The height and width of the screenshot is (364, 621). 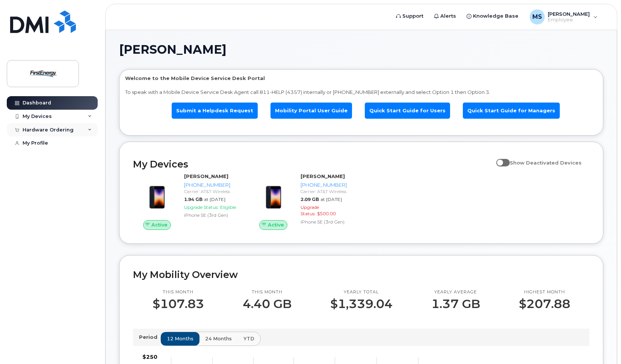 I want to click on p: $207.88, so click(x=544, y=304).